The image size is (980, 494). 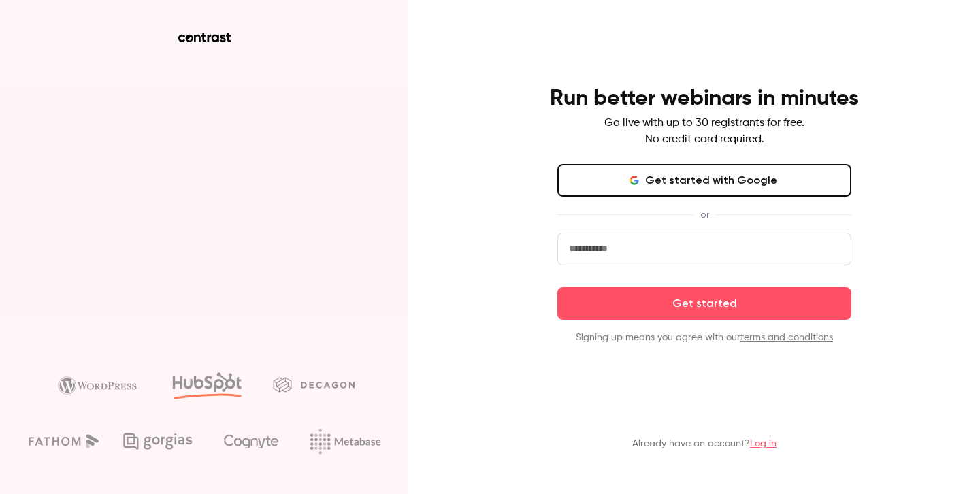 I want to click on img: decagon, so click(x=314, y=385).